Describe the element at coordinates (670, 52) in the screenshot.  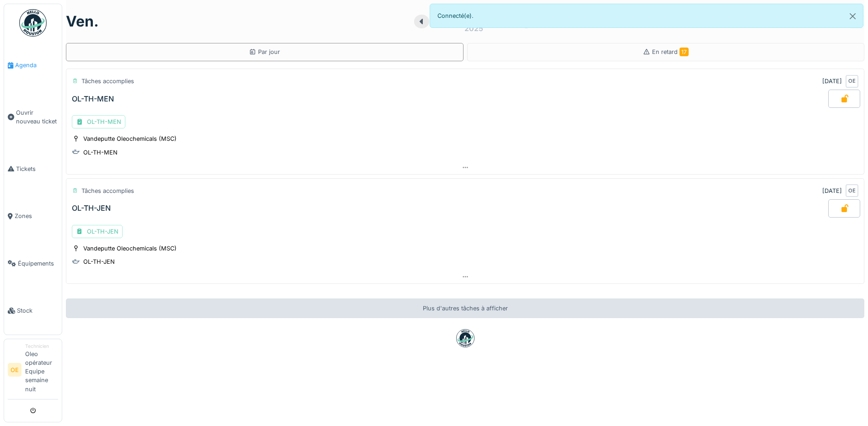
I see `span: En retard` at that location.